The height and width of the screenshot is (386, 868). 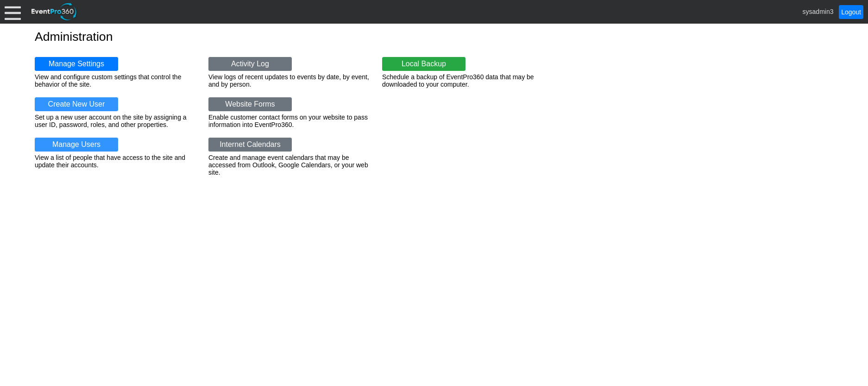 I want to click on div: View logs of recent updates to events by date, by event, and by person., so click(x=290, y=81).